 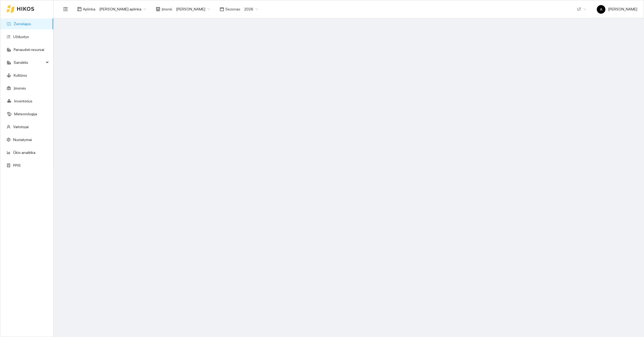 I want to click on a: Užduotys, so click(x=21, y=37).